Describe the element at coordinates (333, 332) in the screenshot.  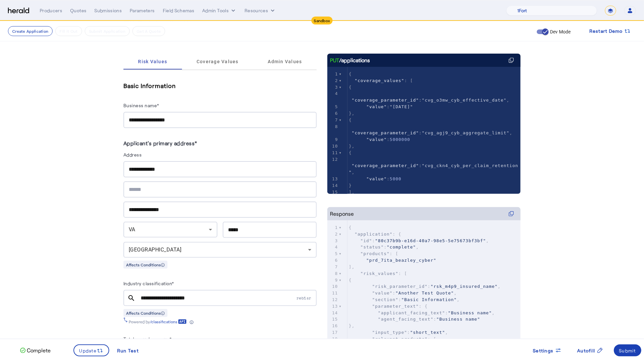
I see `div: 17` at that location.